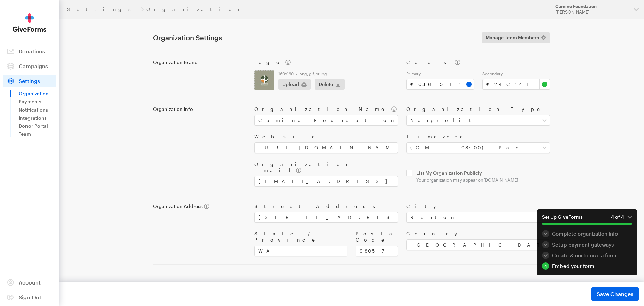 This screenshot has height=306, width=644. I want to click on label: Street Address, so click(326, 206).